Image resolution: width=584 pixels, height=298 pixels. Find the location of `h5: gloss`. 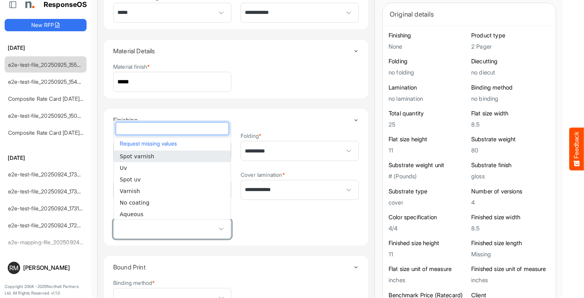

h5: gloss is located at coordinates (511, 176).